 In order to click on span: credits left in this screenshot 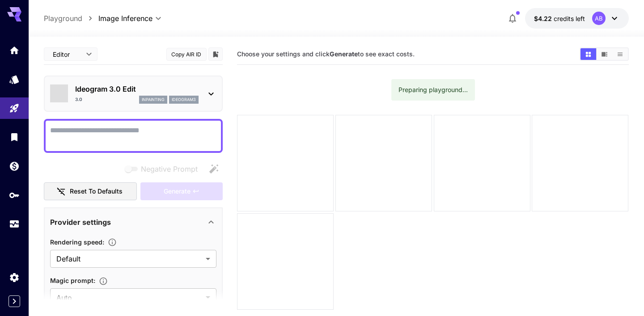, I will do `click(570, 18)`.